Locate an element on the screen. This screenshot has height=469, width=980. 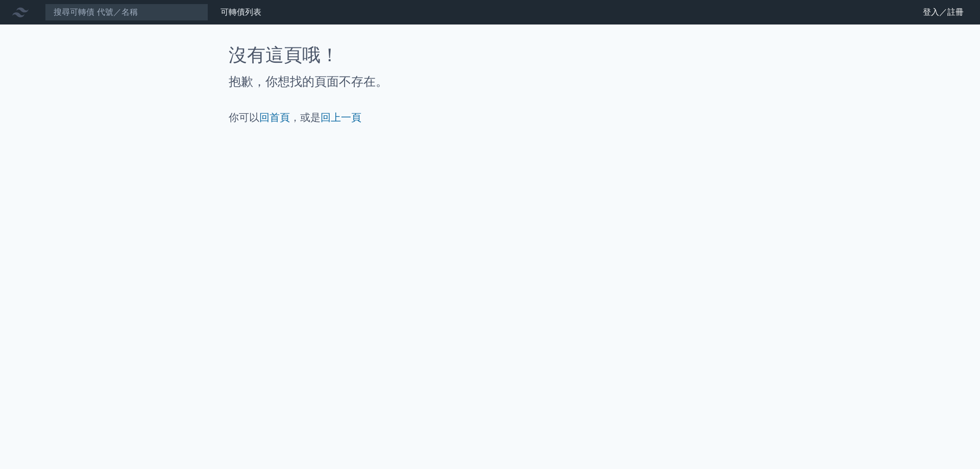
h2: 抱歉，你想找的頁面不存在。 is located at coordinates (490, 82).